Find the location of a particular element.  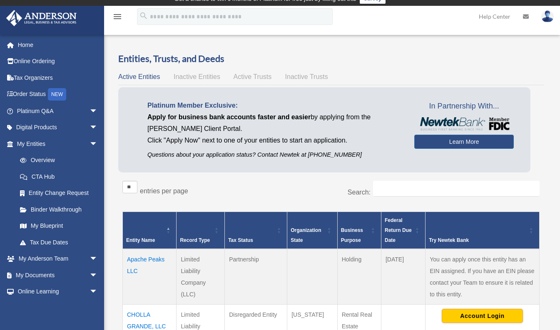

span: Active Entities is located at coordinates (139, 77).